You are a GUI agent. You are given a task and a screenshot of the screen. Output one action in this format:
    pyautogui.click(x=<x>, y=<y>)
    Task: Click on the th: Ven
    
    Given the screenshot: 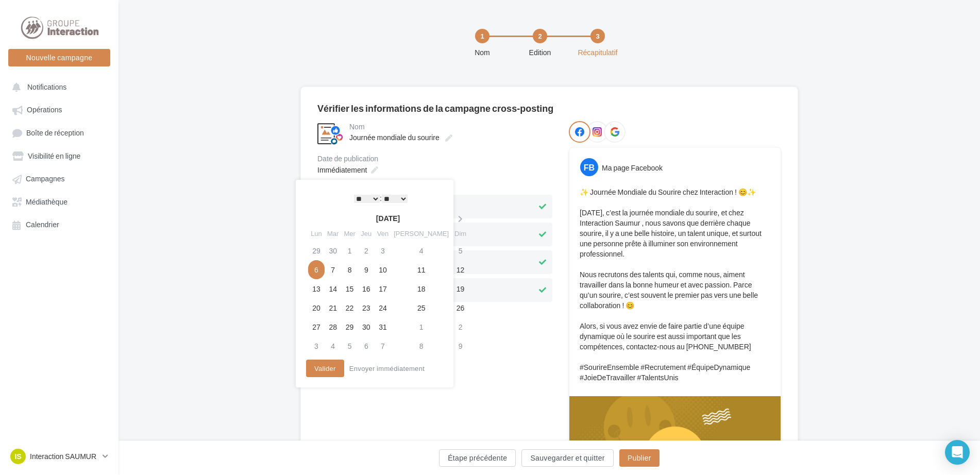 What is the action you would take?
    pyautogui.click(x=383, y=233)
    